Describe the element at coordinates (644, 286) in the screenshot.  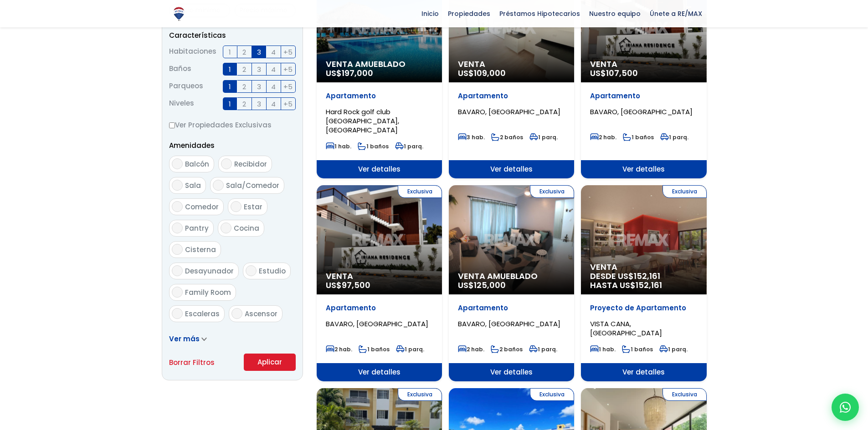
I see `span: HASTA US$` at that location.